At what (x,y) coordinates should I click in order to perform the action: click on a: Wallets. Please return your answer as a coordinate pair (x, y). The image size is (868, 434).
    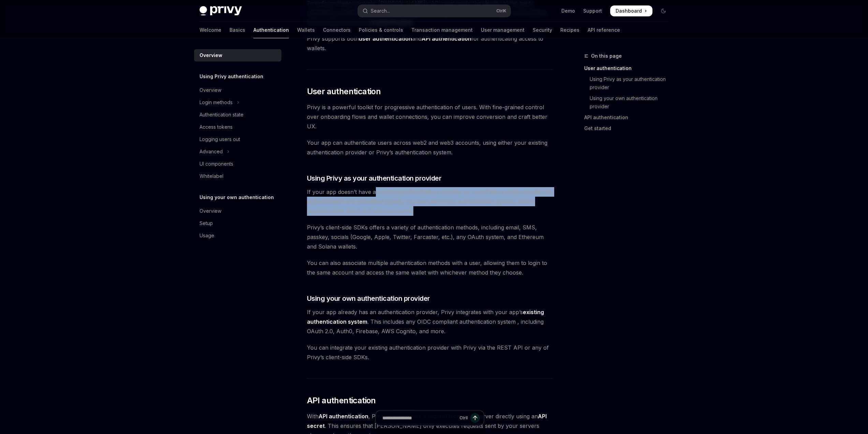
    Looking at the image, I should click on (306, 30).